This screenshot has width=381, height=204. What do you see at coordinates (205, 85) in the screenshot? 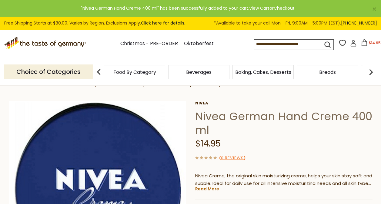
I see `a: Body Care` at bounding box center [205, 85].